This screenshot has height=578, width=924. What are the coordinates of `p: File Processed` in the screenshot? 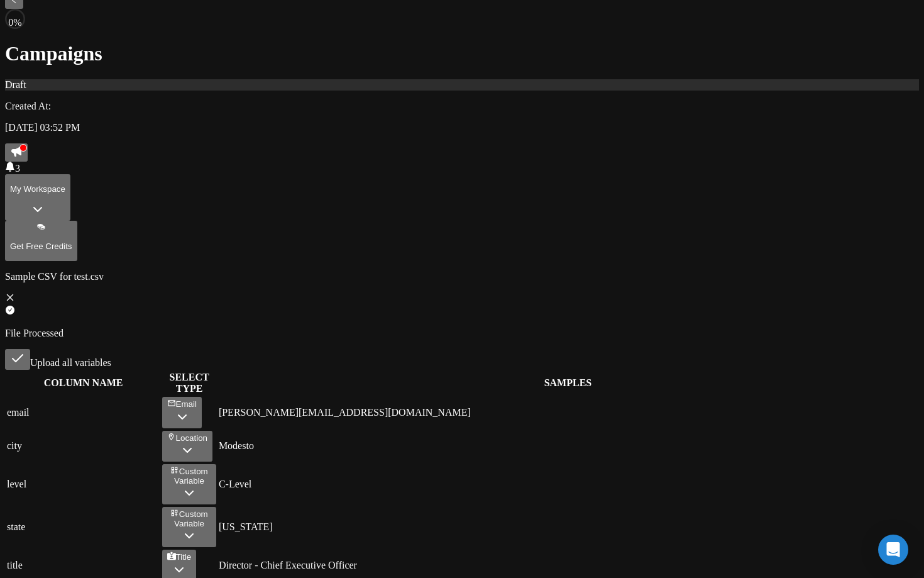 It's located at (462, 333).